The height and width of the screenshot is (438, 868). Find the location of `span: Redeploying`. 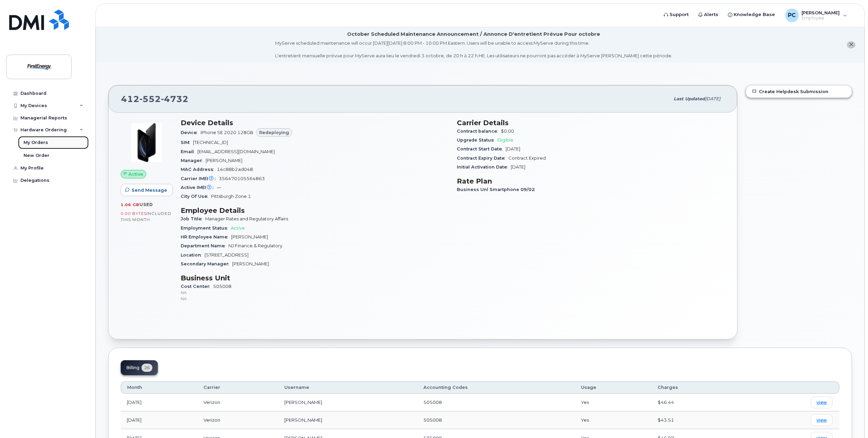

span: Redeploying is located at coordinates (274, 132).